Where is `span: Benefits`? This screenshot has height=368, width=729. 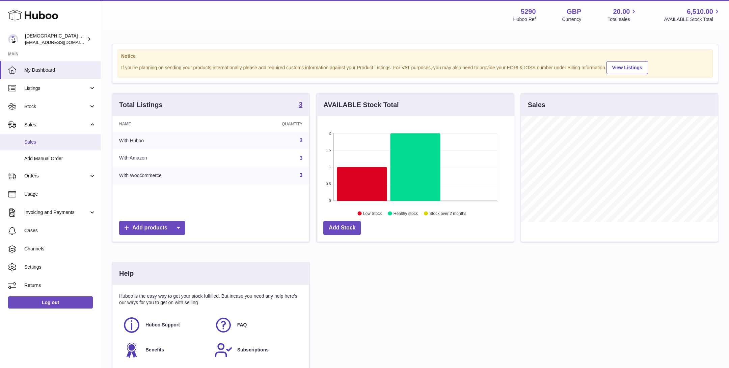
span: Benefits is located at coordinates (155, 349).